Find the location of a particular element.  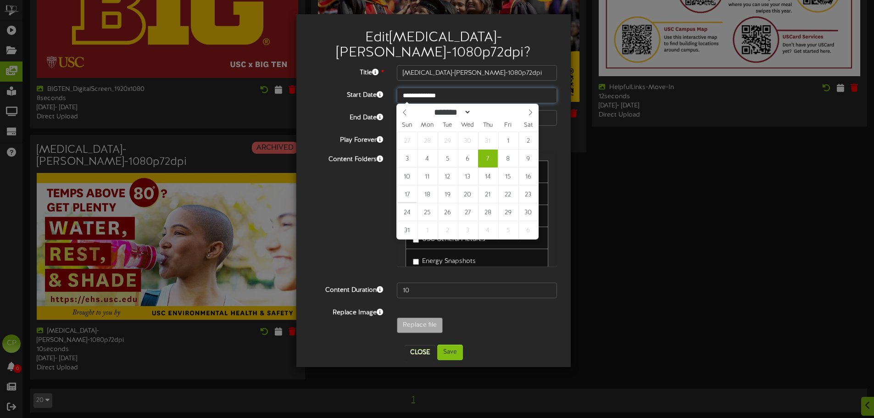

span: August 7, 2025 is located at coordinates (488, 158).